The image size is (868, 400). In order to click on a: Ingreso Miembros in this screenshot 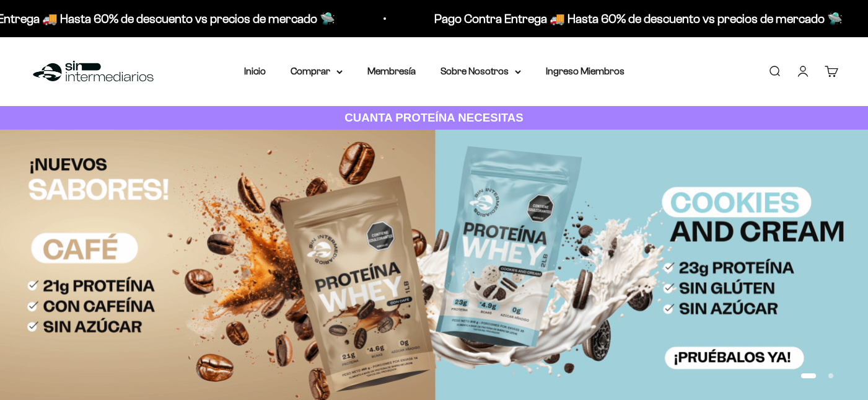, I will do `click(585, 71)`.